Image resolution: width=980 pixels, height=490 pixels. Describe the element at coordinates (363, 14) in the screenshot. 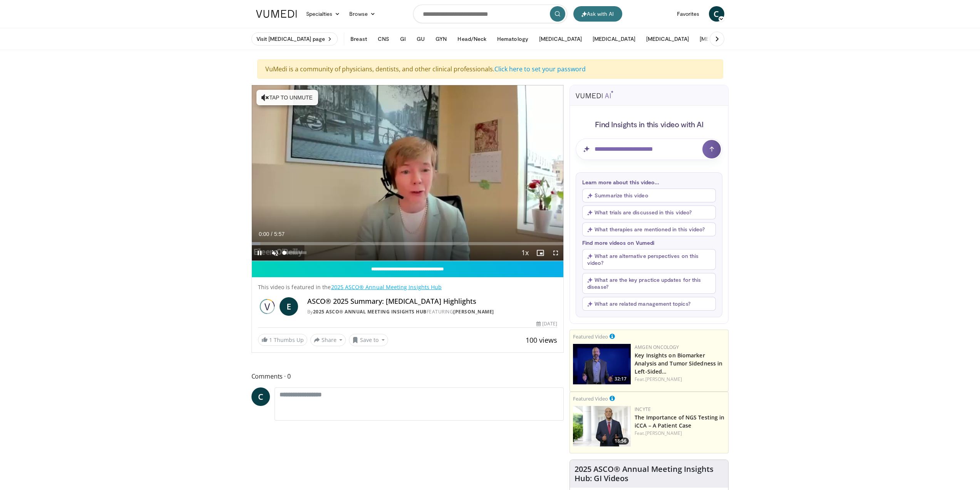

I see `a: Browse` at that location.